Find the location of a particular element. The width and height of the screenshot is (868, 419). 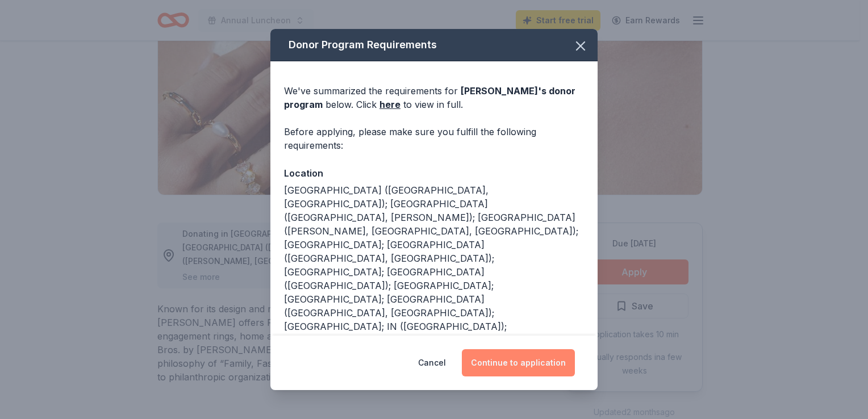

div: Before applying, please make sure you fulfill the following requirements: is located at coordinates (434, 138).